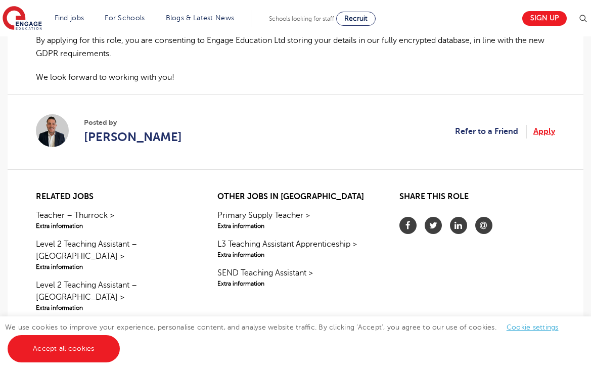  Describe the element at coordinates (544, 131) in the screenshot. I see `a: Apply` at that location.